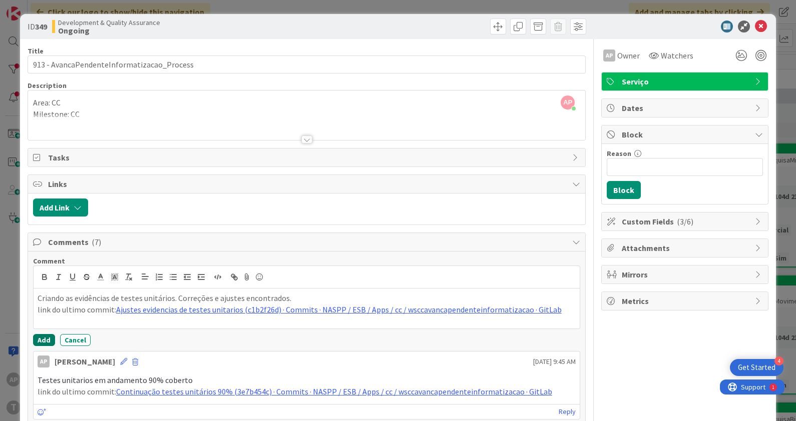 This screenshot has height=421, width=796. Describe the element at coordinates (47, 86) in the screenshot. I see `span: Description` at that location.